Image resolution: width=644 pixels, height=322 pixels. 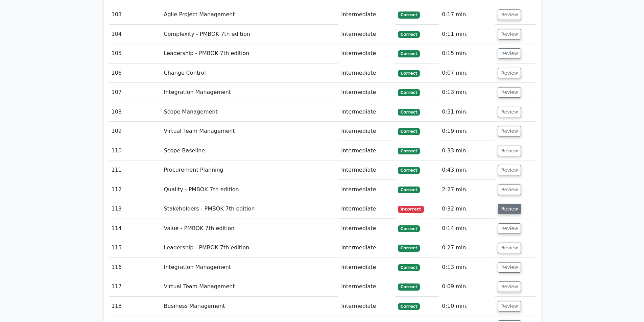 What do you see at coordinates (467, 34) in the screenshot?
I see `td: 0:11 min.` at bounding box center [467, 34].